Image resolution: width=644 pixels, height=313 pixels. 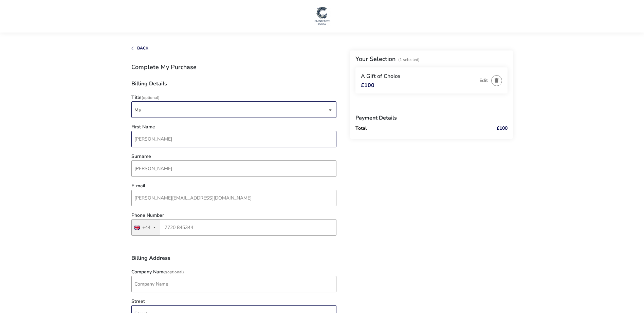 I want to click on span: Back, so click(x=143, y=48).